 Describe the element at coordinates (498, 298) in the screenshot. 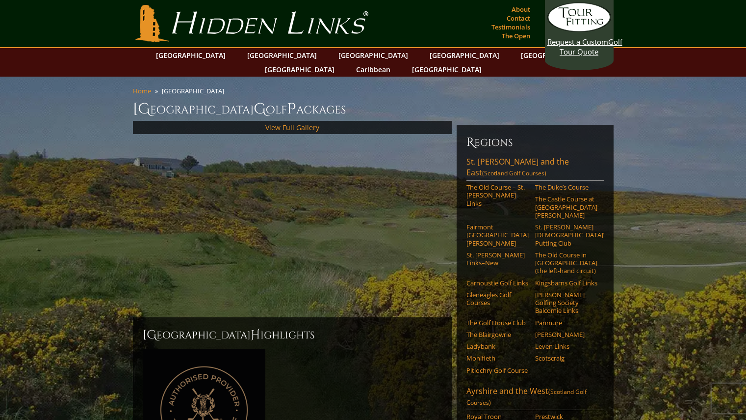

I see `a: Gleneagles Golf Courses` at that location.